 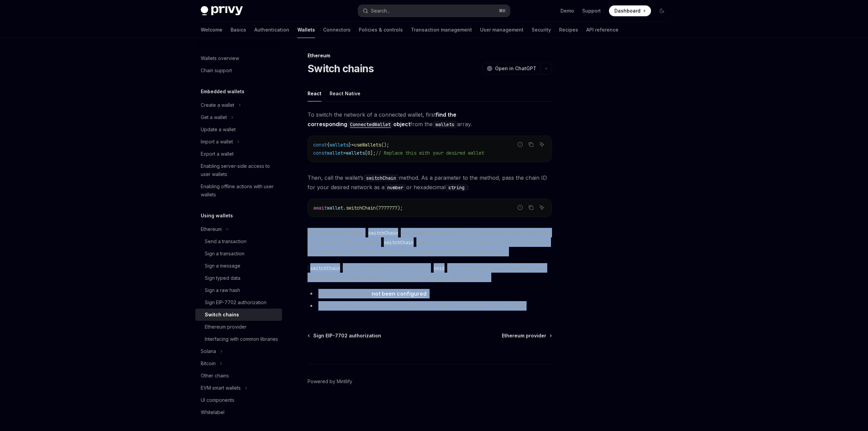 What do you see at coordinates (382, 119) in the screenshot?
I see `a: find the correspondingConnectedWalletobject` at bounding box center [382, 119].